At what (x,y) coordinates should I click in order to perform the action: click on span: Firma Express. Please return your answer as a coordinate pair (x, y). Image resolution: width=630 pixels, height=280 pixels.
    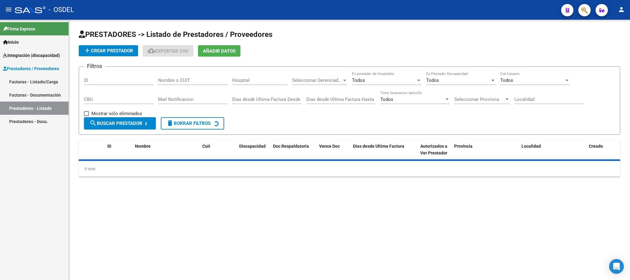
    Looking at the image, I should click on (19, 29).